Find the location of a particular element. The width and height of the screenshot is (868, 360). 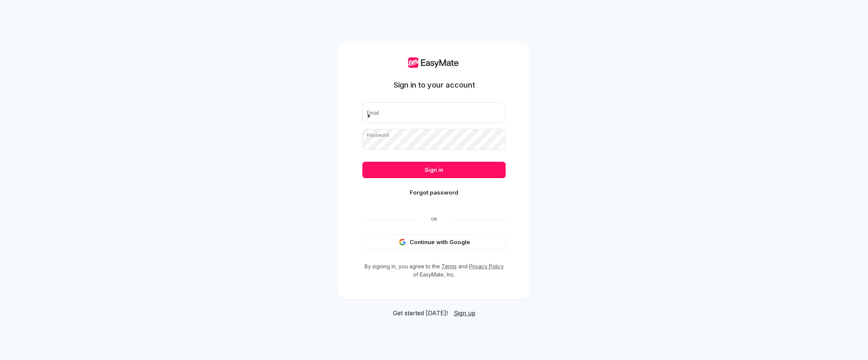

button: Continue with Google is located at coordinates (434, 243).